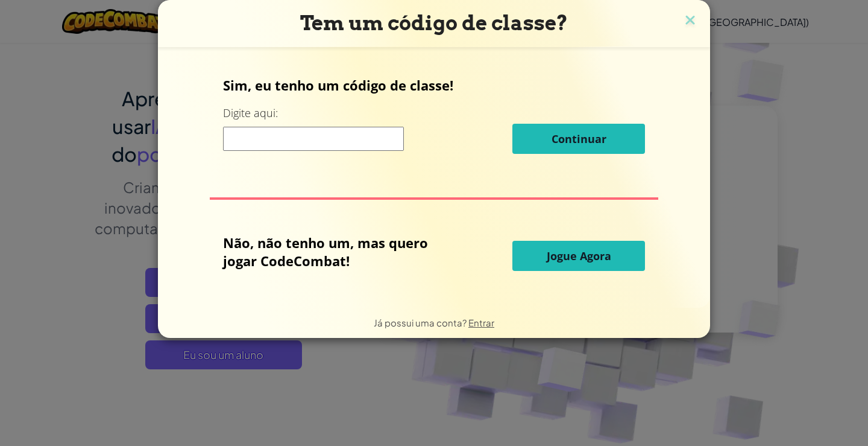 The width and height of the screenshot is (868, 446). What do you see at coordinates (579, 138) in the screenshot?
I see `font: Continuar` at bounding box center [579, 138].